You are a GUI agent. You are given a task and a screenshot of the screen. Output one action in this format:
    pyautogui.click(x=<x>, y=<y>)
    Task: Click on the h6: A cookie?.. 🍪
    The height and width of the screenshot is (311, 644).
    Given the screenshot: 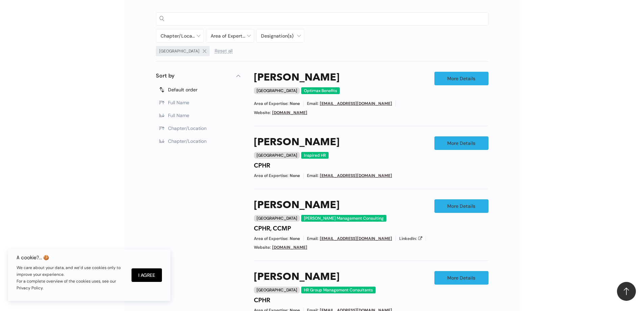 What is the action you would take?
    pyautogui.click(x=71, y=258)
    